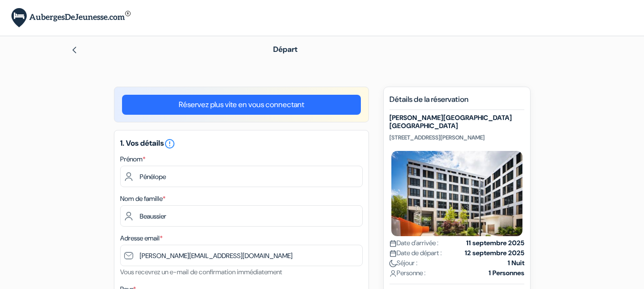 This screenshot has height=289, width=644. Describe the element at coordinates (285, 49) in the screenshot. I see `span: Départ` at that location.